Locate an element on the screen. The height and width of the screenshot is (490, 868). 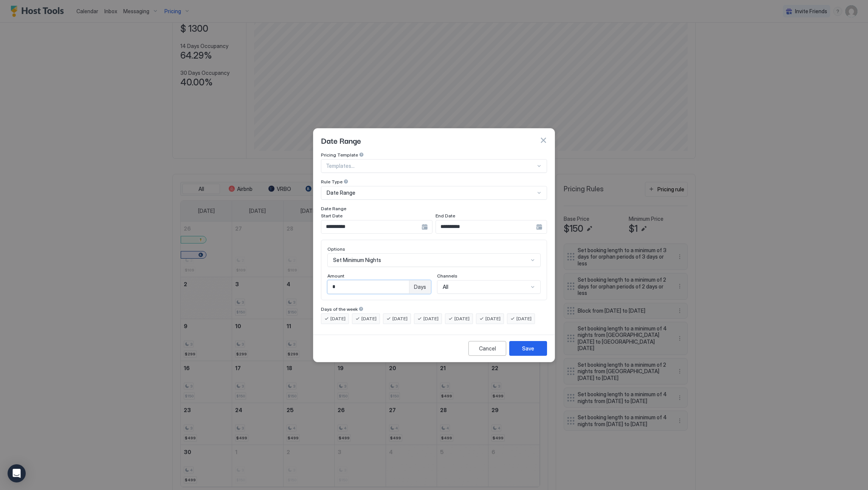
button: Cancel is located at coordinates (487, 349).